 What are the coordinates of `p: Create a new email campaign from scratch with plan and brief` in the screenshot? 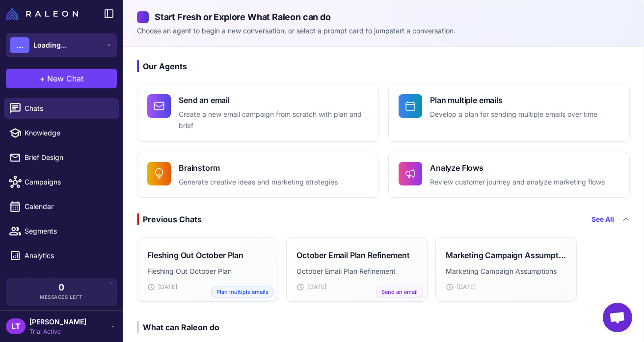 It's located at (273, 120).